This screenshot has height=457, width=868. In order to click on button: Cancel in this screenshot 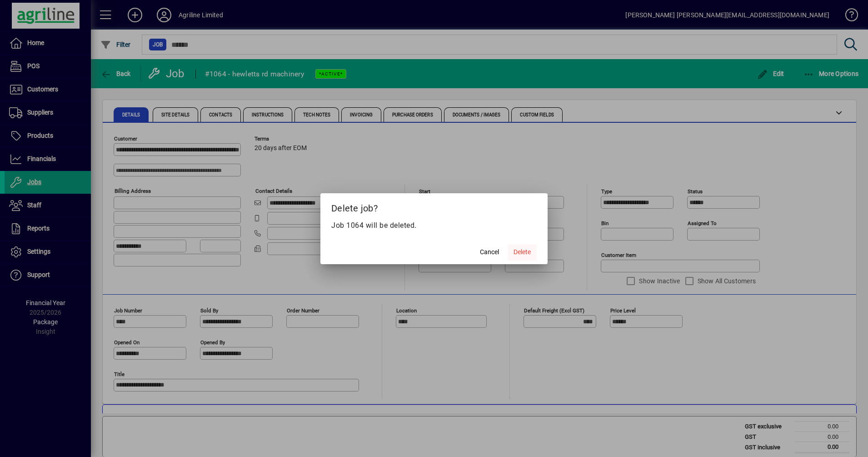, I will do `click(489, 252)`.